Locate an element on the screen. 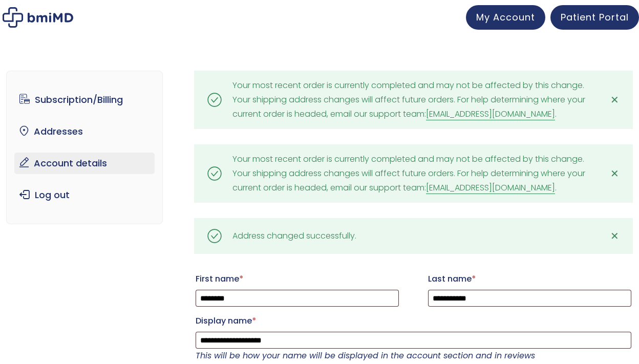 The image size is (639, 364). a: Log out is located at coordinates (84, 195).